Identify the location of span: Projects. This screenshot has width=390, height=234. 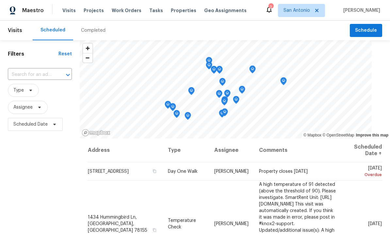
(94, 10).